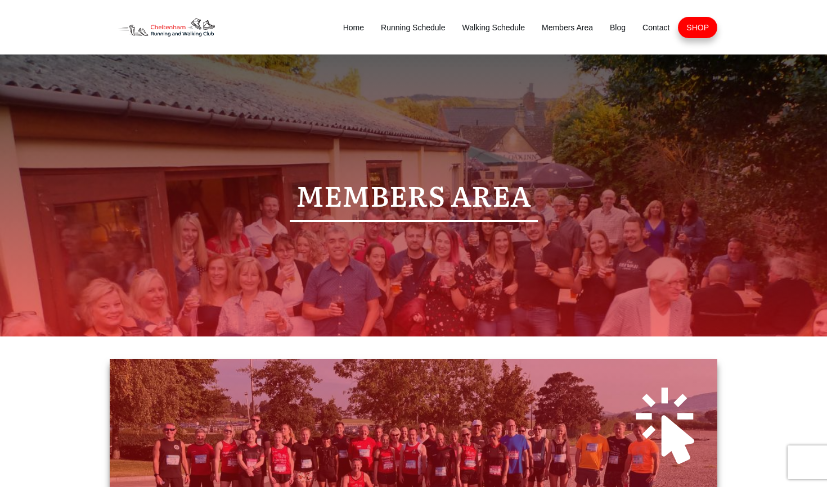 The height and width of the screenshot is (487, 827). What do you see at coordinates (617, 28) in the screenshot?
I see `span: Blog` at bounding box center [617, 28].